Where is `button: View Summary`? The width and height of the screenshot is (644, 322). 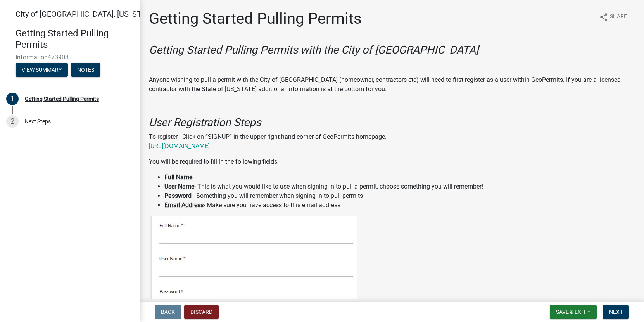
button: View Summary is located at coordinates (41, 70).